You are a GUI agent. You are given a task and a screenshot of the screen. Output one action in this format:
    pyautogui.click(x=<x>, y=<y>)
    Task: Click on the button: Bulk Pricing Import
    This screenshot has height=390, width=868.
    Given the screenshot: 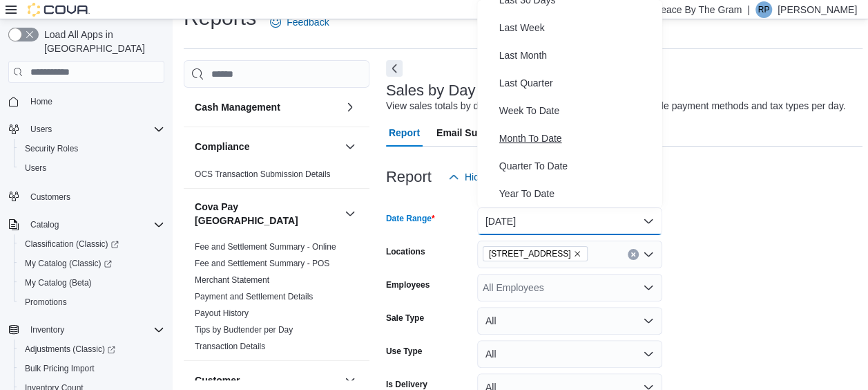 What is the action you would take?
    pyautogui.click(x=92, y=368)
    